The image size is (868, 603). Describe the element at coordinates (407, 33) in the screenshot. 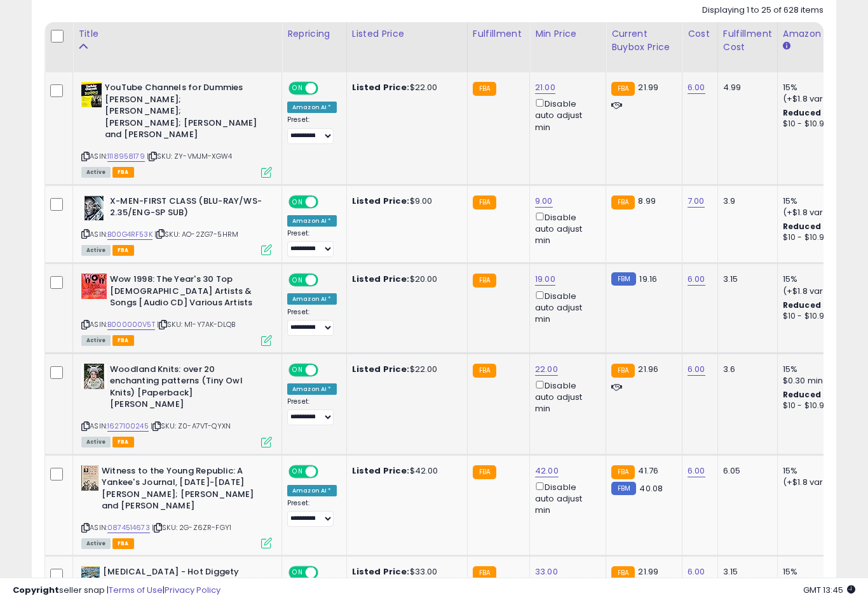

I see `div: Listed Price` at that location.